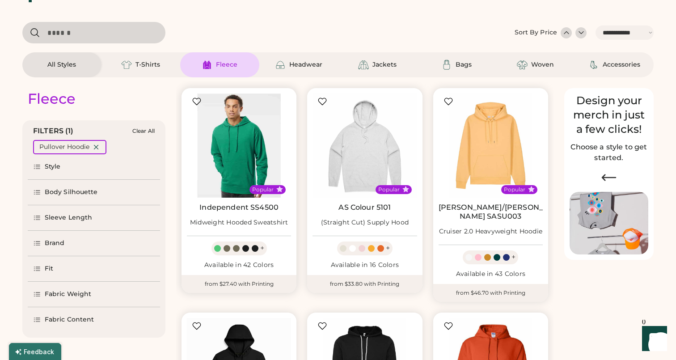  I want to click on img: Accessories Icon, so click(594, 65).